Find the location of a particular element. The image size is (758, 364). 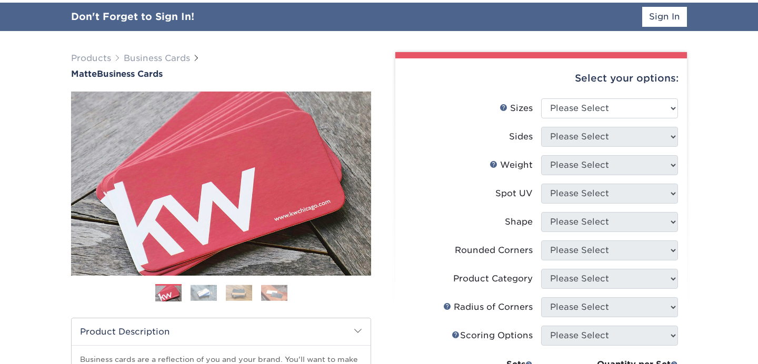

div: Sides is located at coordinates (521, 137).